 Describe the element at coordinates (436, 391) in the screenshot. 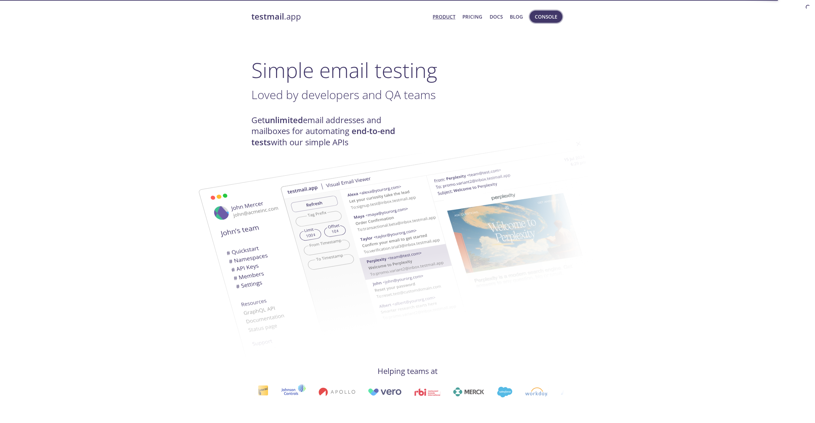

I see `img: merck` at that location.